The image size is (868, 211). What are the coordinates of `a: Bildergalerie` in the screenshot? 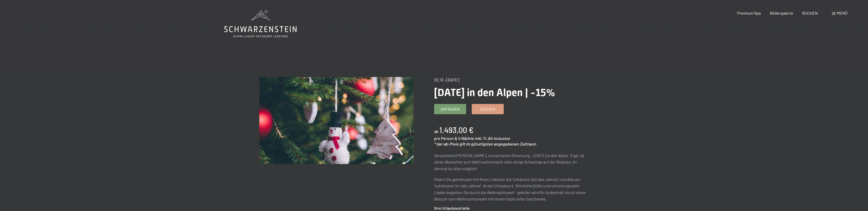 It's located at (781, 13).